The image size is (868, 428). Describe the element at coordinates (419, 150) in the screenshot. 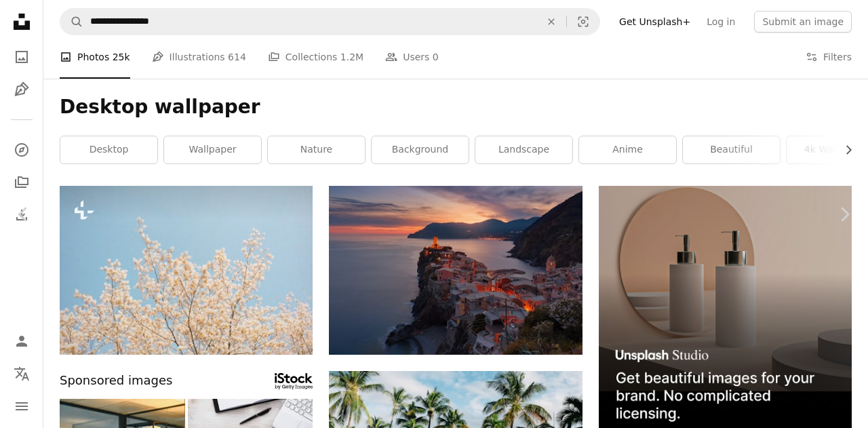

I see `a: background` at that location.